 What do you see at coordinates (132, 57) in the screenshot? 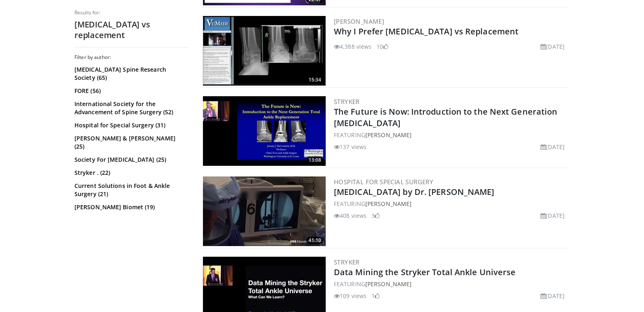
I see `h3: Filter by author:` at bounding box center [132, 57].